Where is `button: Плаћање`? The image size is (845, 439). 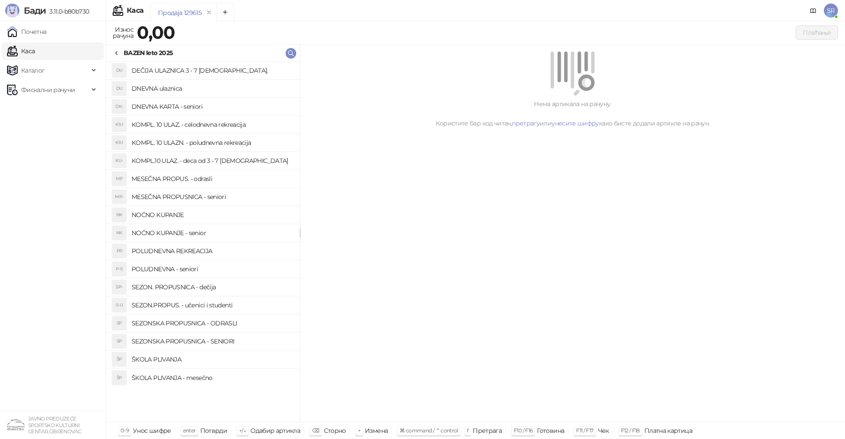 button: Плаћање is located at coordinates (817, 33).